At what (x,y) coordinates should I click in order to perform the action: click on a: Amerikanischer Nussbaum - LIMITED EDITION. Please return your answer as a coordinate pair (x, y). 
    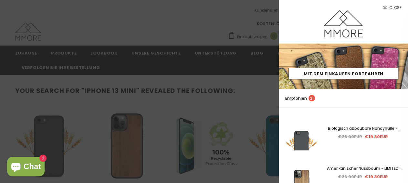
    Looking at the image, I should click on (363, 169).